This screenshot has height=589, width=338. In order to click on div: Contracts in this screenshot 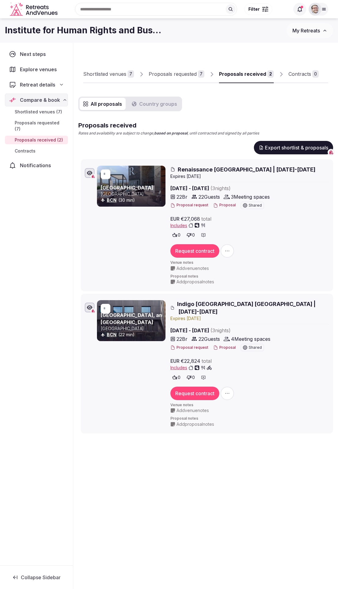, I will do `click(300, 74)`.